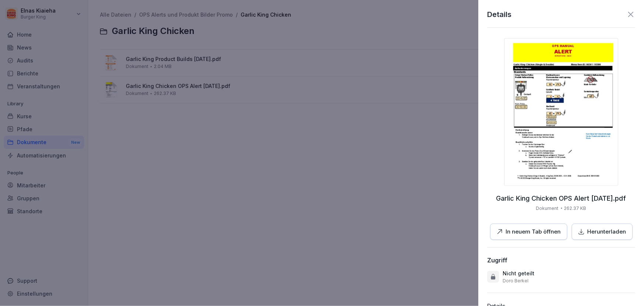 This screenshot has width=644, height=306. Describe the element at coordinates (516, 281) in the screenshot. I see `p: Doro Berkel` at that location.